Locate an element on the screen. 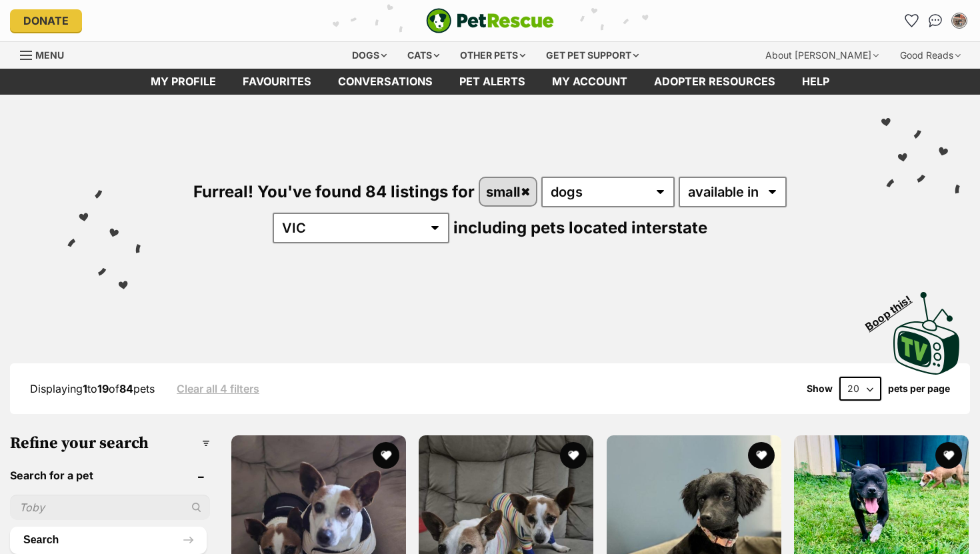  strong: 19 is located at coordinates (103, 389).